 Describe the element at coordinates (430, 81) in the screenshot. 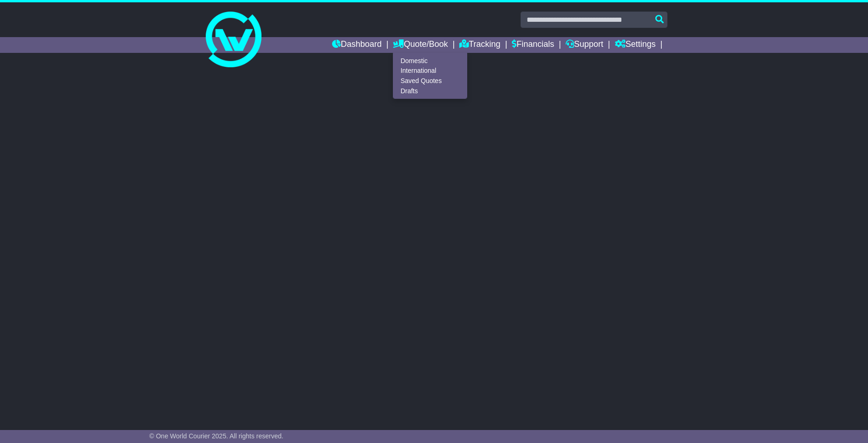

I see `a: Saved Quotes` at that location.